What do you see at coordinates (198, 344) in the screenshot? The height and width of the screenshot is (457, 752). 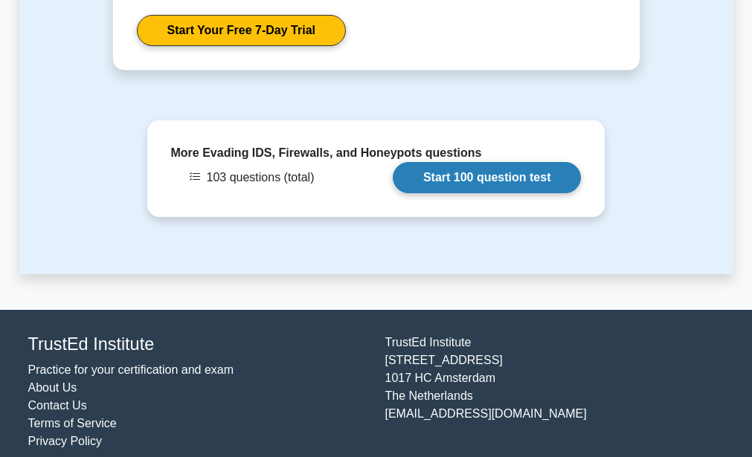 I see `h4: TrustEd Institute` at bounding box center [198, 344].